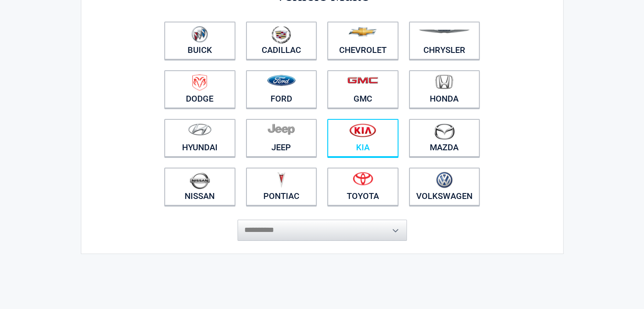 This screenshot has height=309, width=644. What do you see at coordinates (200, 181) in the screenshot?
I see `img: nissan` at bounding box center [200, 181].